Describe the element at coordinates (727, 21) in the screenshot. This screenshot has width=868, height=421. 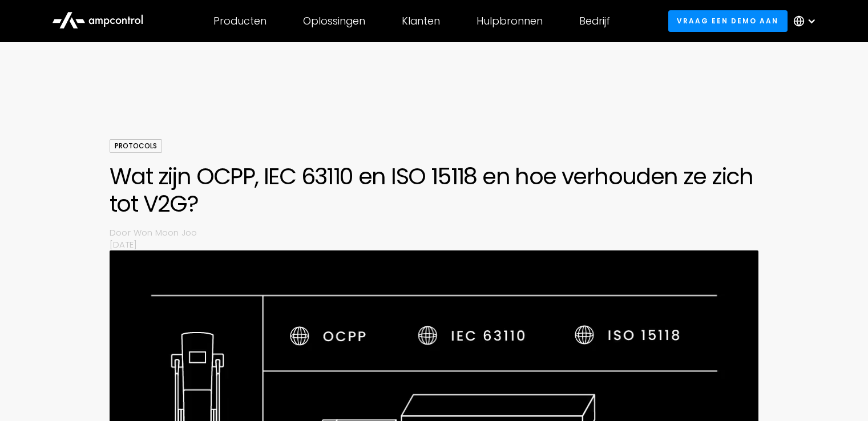
I see `a: Vraag een demo aan` at that location.